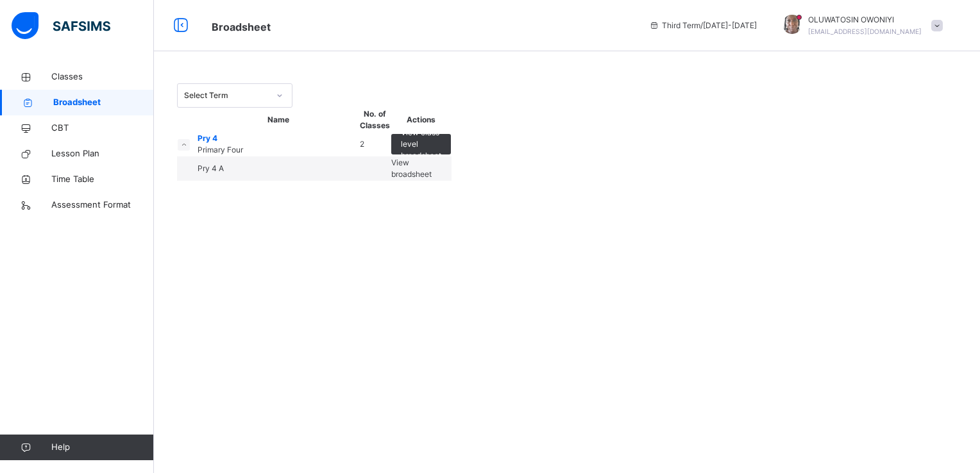 The image size is (980, 473). I want to click on span: OLUWATOSIN OWONIYI, so click(865, 20).